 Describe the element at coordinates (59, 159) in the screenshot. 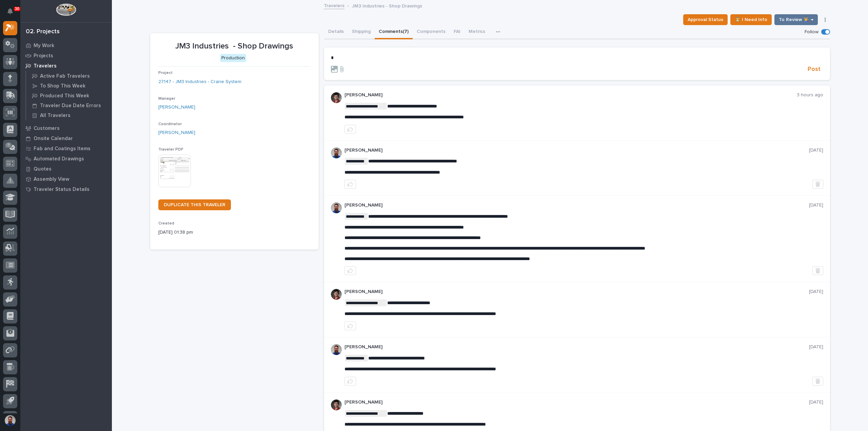

I see `p: Automated Drawings` at that location.